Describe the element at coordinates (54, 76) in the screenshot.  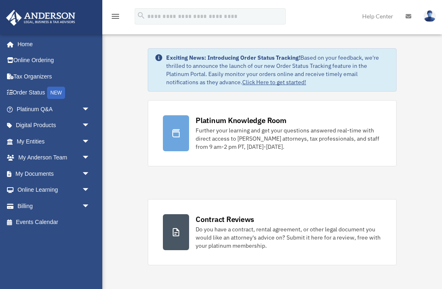
I see `a: Tax Organizers` at that location.